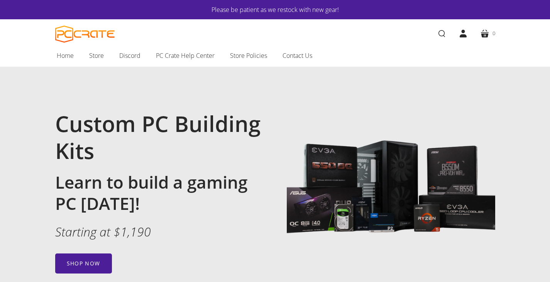  Describe the element at coordinates (185, 56) in the screenshot. I see `a: PC Crate Help Center` at that location.